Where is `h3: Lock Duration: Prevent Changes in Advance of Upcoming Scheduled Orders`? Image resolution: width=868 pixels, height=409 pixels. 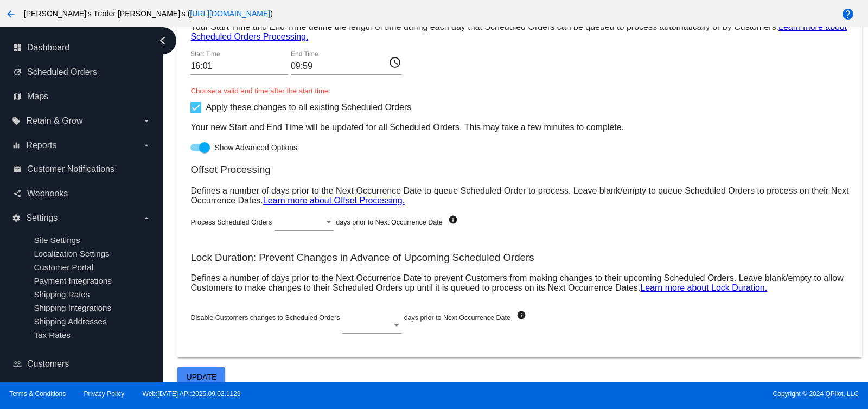
h3: Lock Duration: Prevent Changes in Advance of Upcoming Scheduled Orders is located at coordinates (519, 257).